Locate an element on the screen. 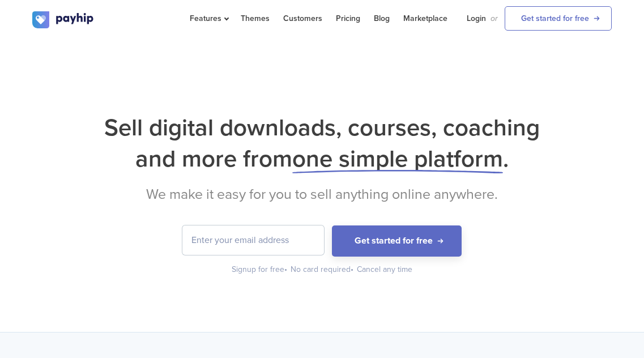  a: Get started for free is located at coordinates (558, 18).